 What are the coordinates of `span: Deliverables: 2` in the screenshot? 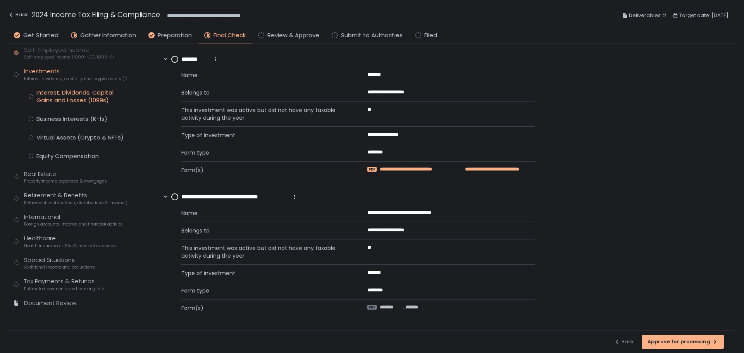 It's located at (648, 16).